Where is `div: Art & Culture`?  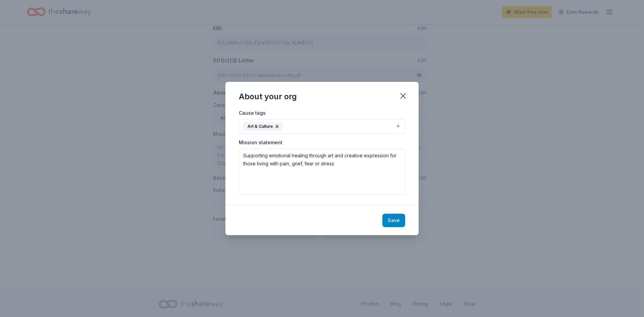 div: Art & Culture is located at coordinates (263, 126).